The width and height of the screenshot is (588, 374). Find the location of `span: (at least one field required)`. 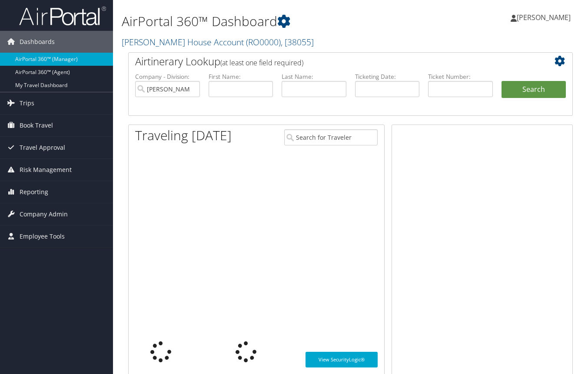

span: (at least one field required) is located at coordinates (262, 63).